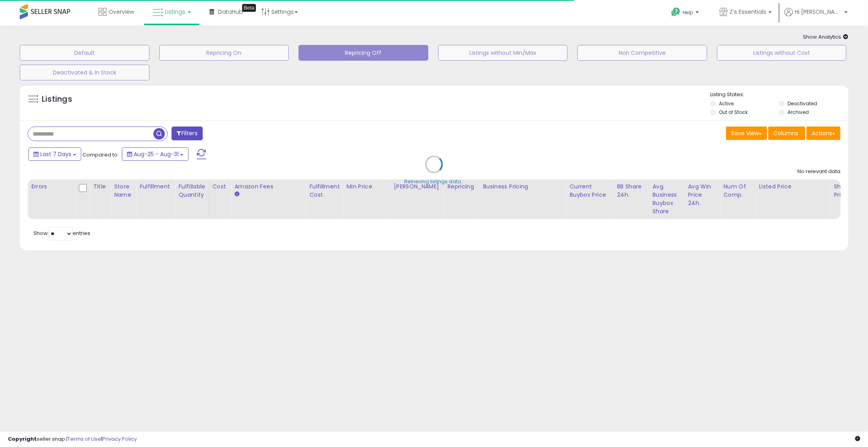 The height and width of the screenshot is (447, 868). Describe the element at coordinates (84, 53) in the screenshot. I see `button: Default` at that location.